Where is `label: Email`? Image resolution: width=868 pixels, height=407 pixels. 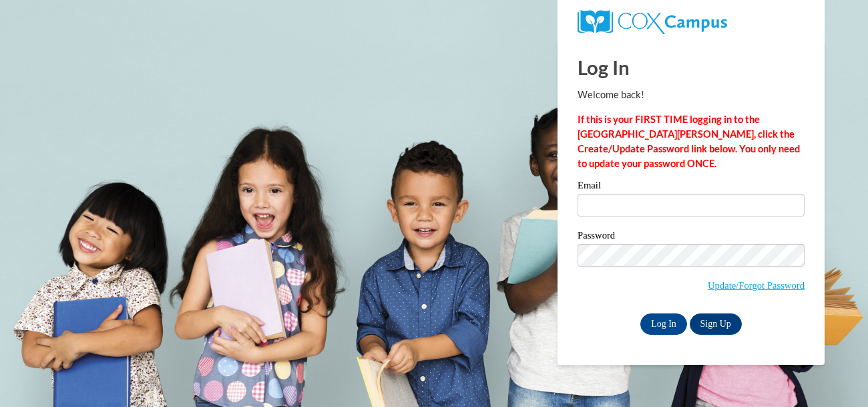
label: Email is located at coordinates (691, 187).